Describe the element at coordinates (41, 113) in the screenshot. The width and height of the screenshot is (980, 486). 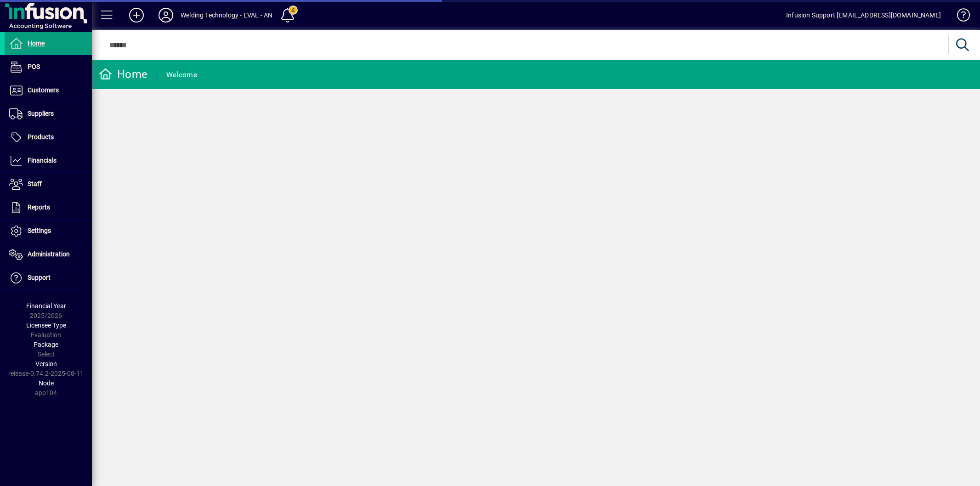
I see `span: Suppliers` at that location.